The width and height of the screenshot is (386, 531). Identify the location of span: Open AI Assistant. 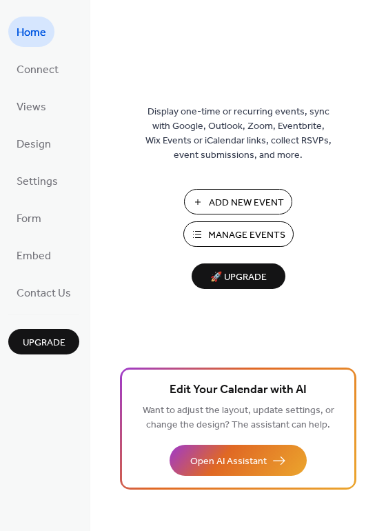
(228, 461).